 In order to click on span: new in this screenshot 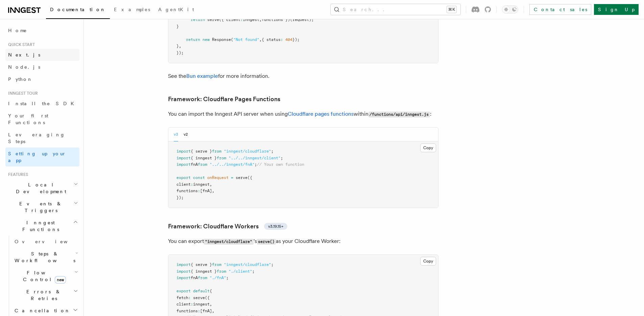, I will do `click(206, 39)`.